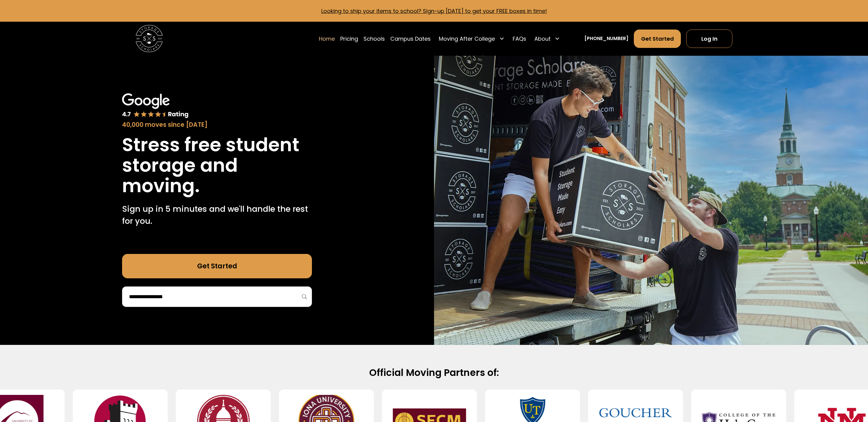 The image size is (868, 422). Describe the element at coordinates (217, 215) in the screenshot. I see `p: Sign up in 5 minutes and we'll handle the rest for you.` at that location.